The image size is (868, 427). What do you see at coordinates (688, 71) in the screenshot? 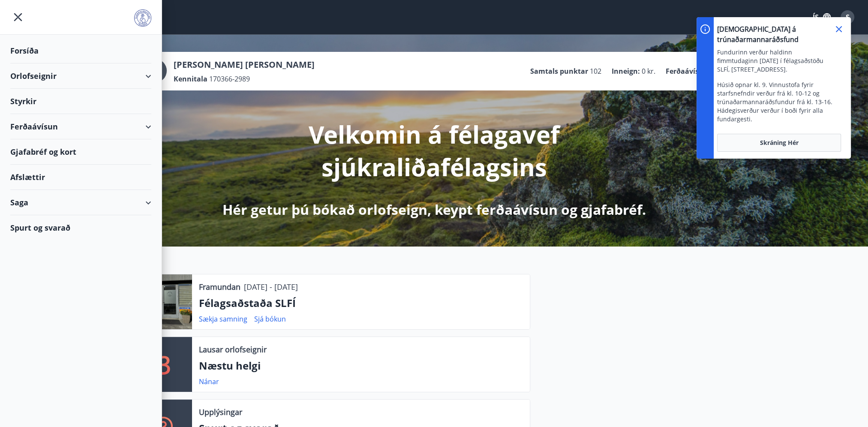
I see `p: Ferðaávísun :` at bounding box center [688, 71].